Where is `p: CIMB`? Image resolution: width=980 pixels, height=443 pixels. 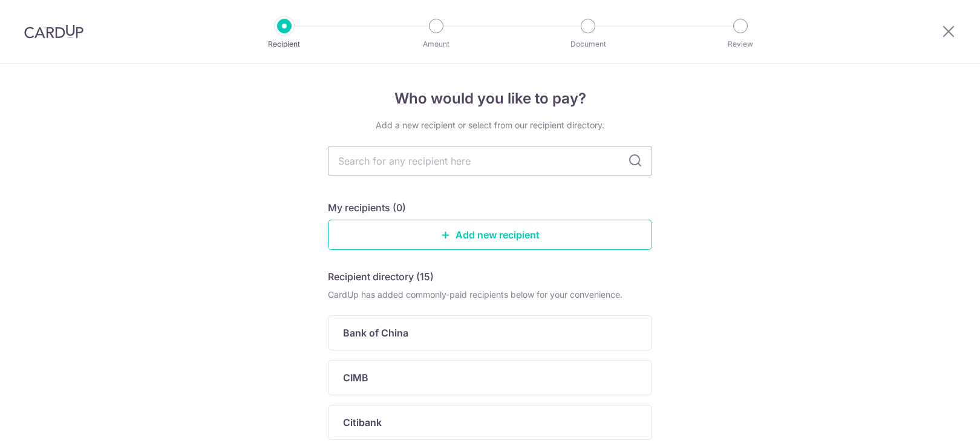
p: CIMB is located at coordinates (356, 378).